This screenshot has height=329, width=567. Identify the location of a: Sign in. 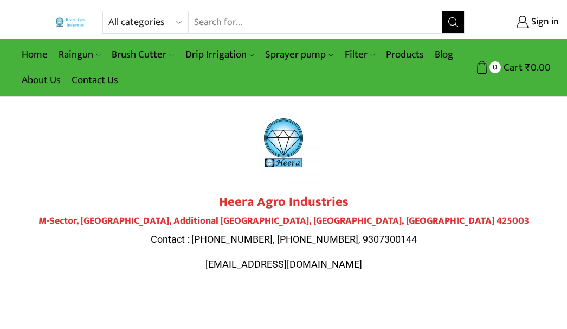
(520, 22).